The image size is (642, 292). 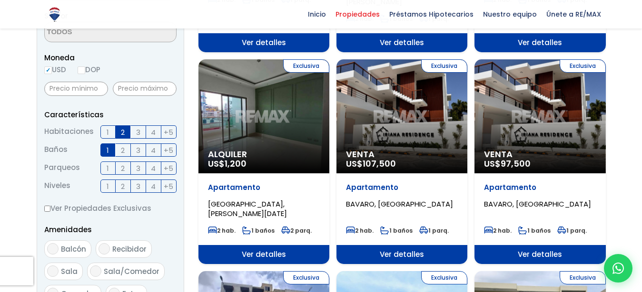 What do you see at coordinates (48, 70) in the screenshot?
I see `input: USD` at bounding box center [48, 70].